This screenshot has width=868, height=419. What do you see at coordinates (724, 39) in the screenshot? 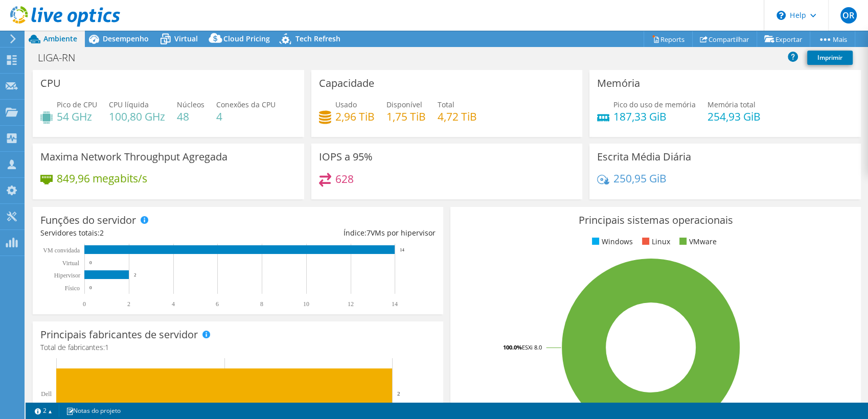
I see `a: Compartilhar` at bounding box center [724, 39].